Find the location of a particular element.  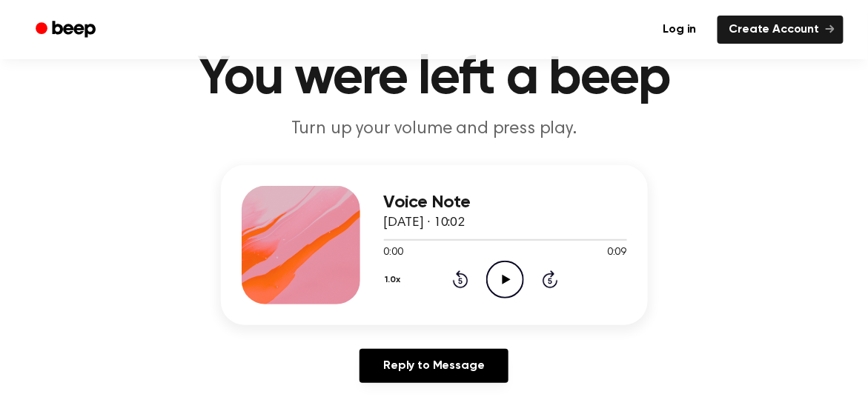

span: 0:00 is located at coordinates (394, 253).